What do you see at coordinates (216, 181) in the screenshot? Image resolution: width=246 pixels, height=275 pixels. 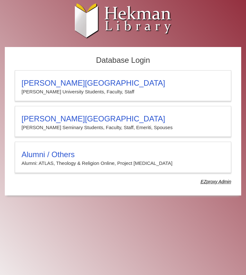 I see `dfn: Use Alumni login` at bounding box center [216, 181].